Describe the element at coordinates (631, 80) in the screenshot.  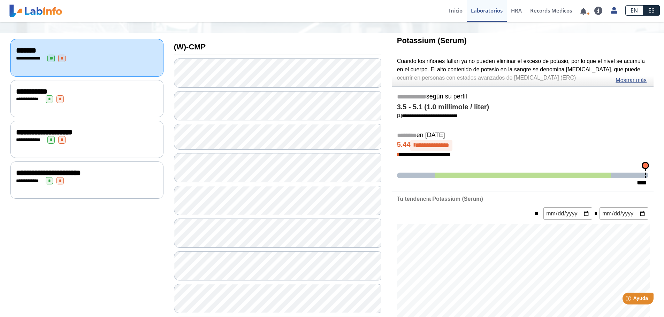
I see `a: Mostrar más` at that location.